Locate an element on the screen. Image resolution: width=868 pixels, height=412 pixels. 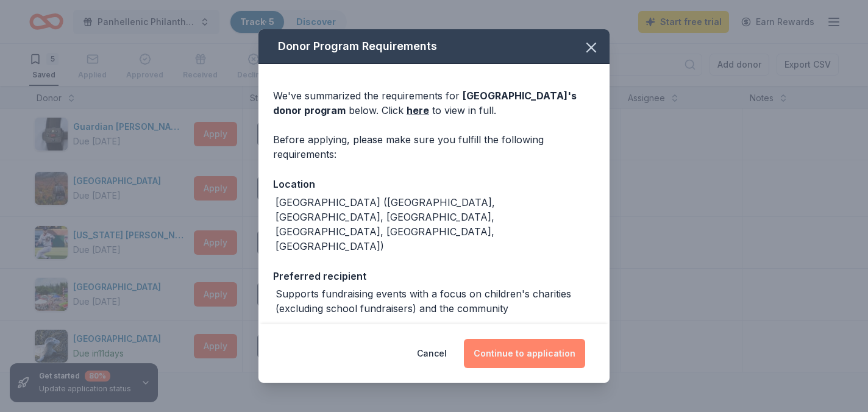
div: Donor Program Requirements is located at coordinates (434, 47).